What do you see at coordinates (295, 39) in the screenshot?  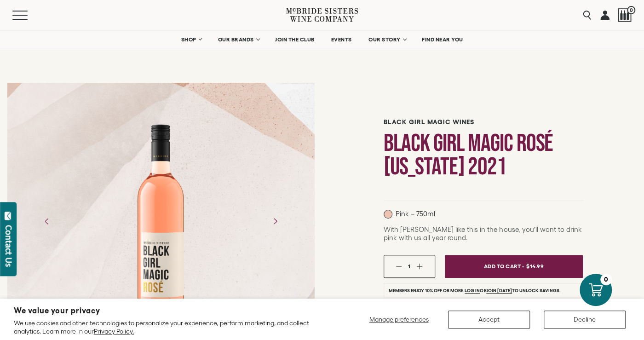 I see `a: JOIN THE CLUB` at bounding box center [295, 39].